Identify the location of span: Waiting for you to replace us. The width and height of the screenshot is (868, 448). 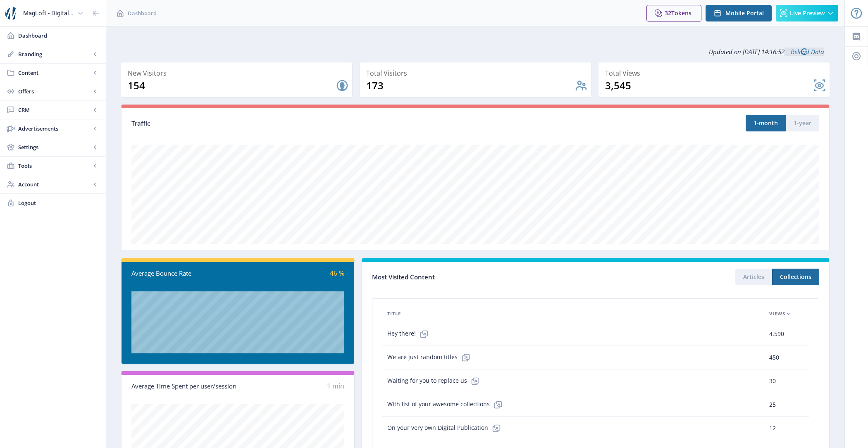
(435, 381).